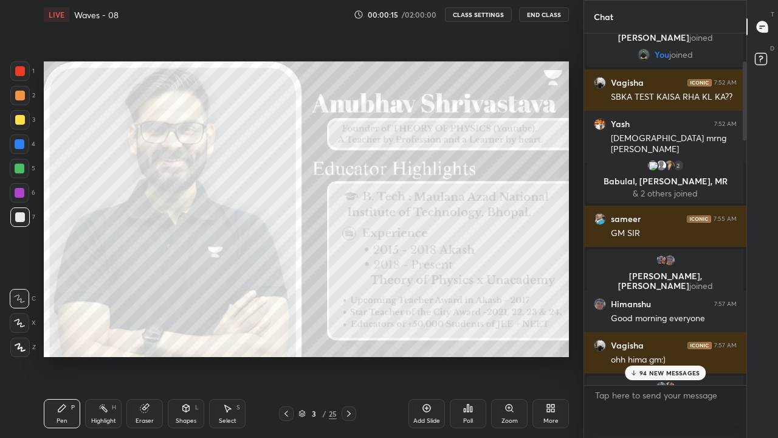 The height and width of the screenshot is (438, 778). What do you see at coordinates (22, 193) in the screenshot?
I see `div: 6` at bounding box center [22, 193].